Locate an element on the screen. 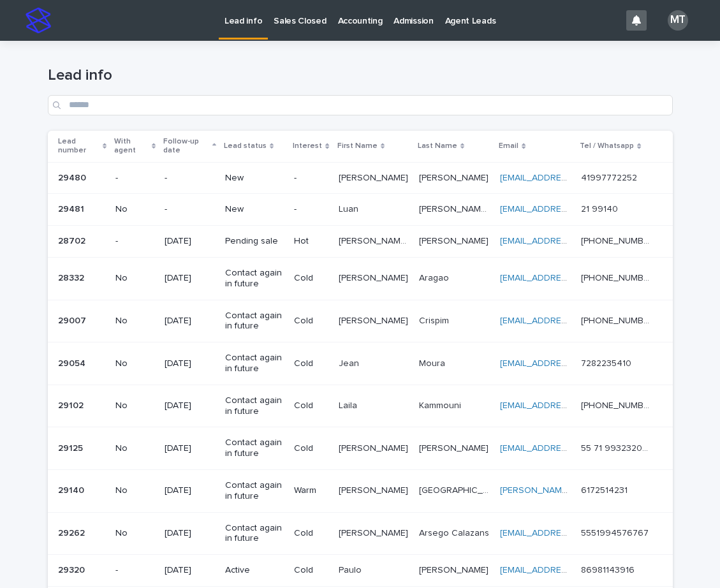 Image resolution: width=720 pixels, height=588 pixels. p: Follow-up date is located at coordinates (186, 146).